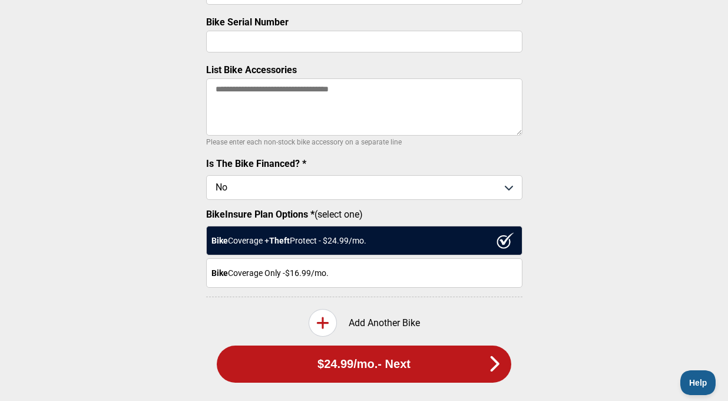 This screenshot has width=728, height=401. Describe the element at coordinates (364, 364) in the screenshot. I see `button: $24.99/mo.- Next` at that location.